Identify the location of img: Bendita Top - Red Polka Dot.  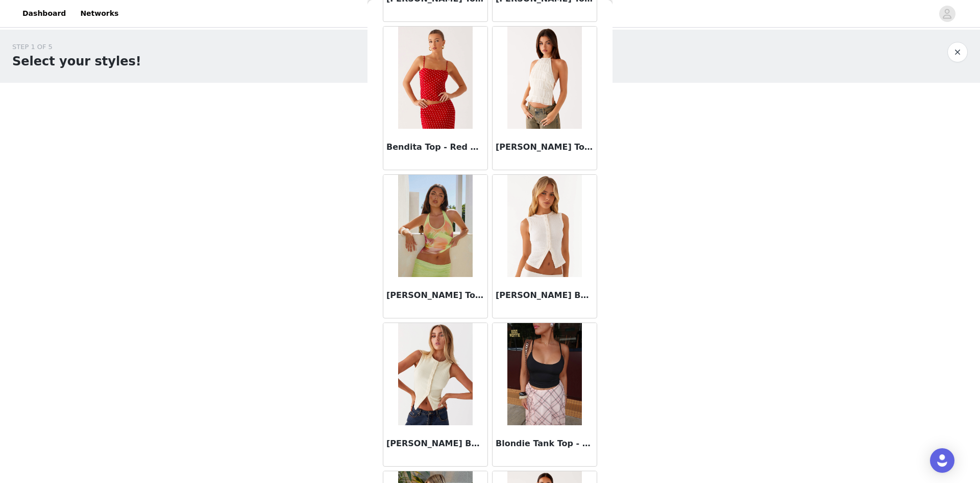
(435, 78).